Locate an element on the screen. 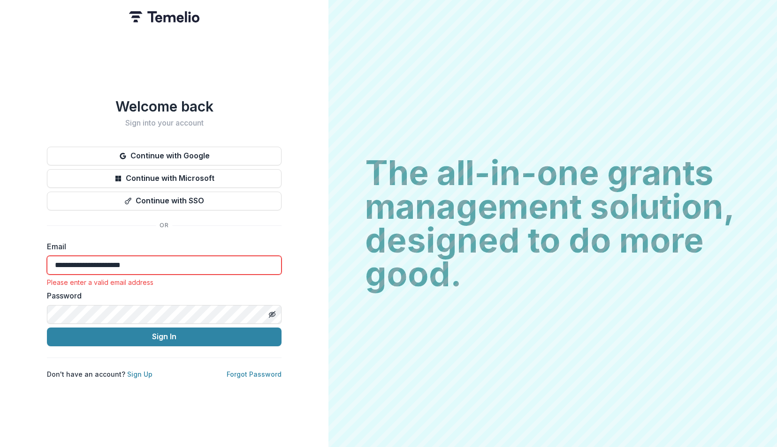  img: Temelio is located at coordinates (164, 17).